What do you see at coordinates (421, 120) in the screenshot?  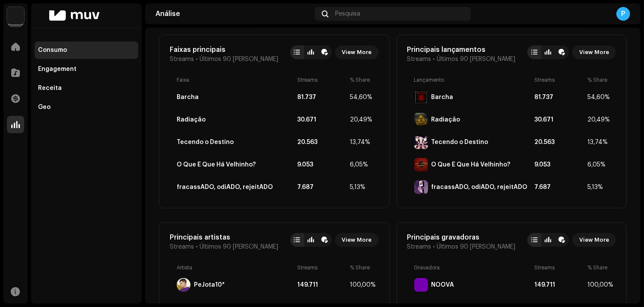 I see `img: D50A9D5F-7E01-4E0C-9FCA-22A55F6975EC` at bounding box center [421, 120].